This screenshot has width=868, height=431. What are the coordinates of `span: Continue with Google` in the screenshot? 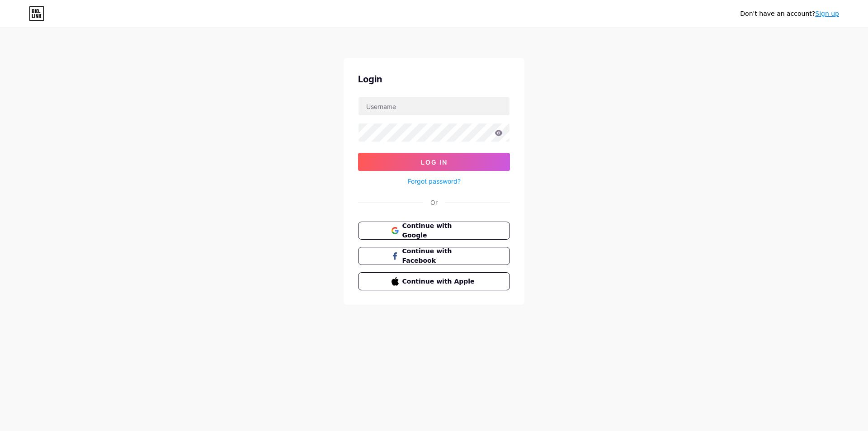 It's located at (439, 231).